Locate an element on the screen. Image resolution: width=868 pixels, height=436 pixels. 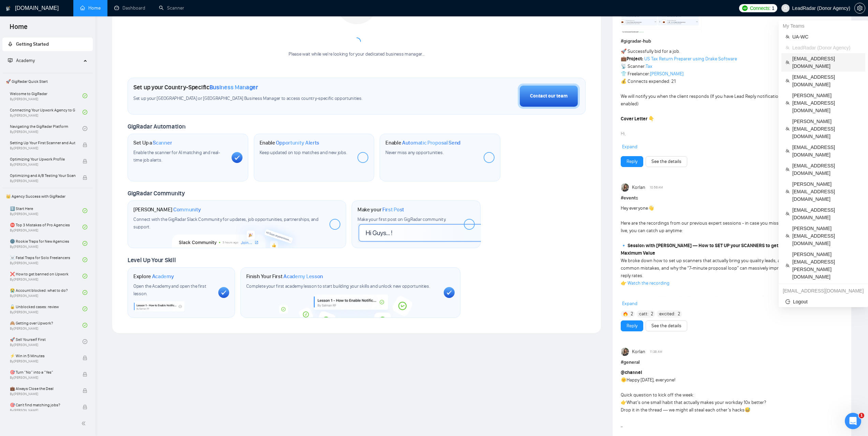
a: Watch the recording is located at coordinates (648, 283).